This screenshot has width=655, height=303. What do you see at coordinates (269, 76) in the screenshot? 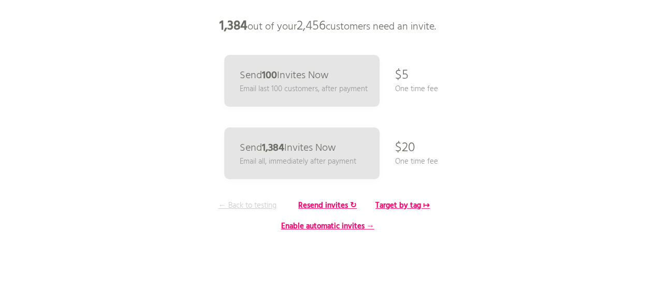
I see `b: 100` at bounding box center [269, 76].